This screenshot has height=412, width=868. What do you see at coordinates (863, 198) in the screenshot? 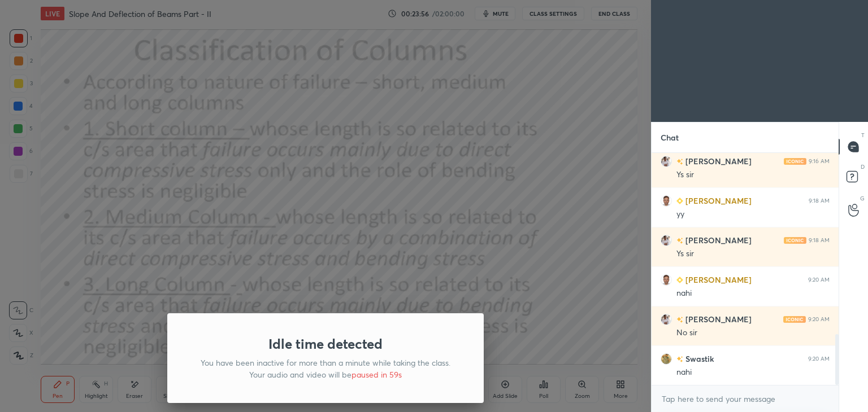
I see `p: G` at bounding box center [863, 198].